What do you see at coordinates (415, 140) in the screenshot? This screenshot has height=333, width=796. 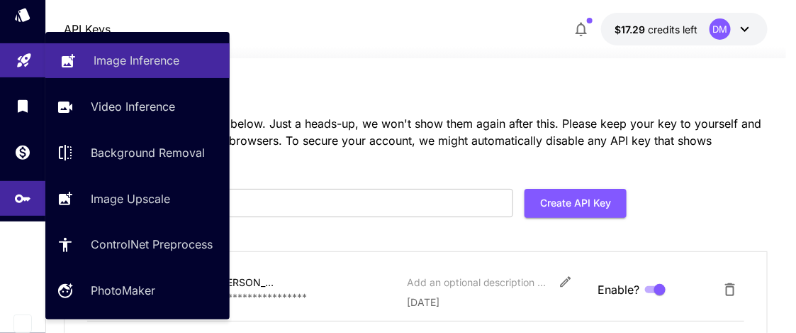 I see `p: Your secret API keys are listed below. Just a heads-up, we won't show them again after this. Plea...` at bounding box center [415, 140].